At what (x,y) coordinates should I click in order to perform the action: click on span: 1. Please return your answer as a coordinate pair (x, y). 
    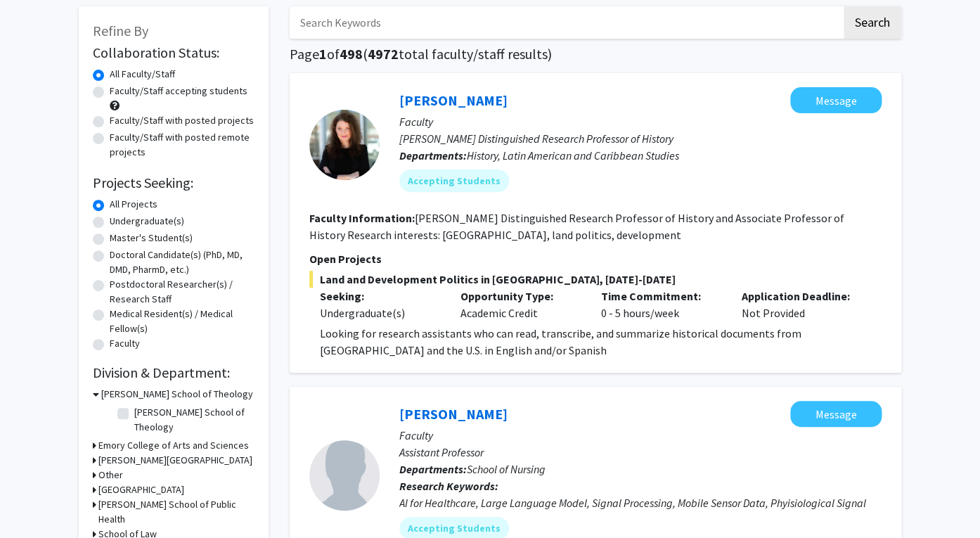
    Looking at the image, I should click on (323, 54).